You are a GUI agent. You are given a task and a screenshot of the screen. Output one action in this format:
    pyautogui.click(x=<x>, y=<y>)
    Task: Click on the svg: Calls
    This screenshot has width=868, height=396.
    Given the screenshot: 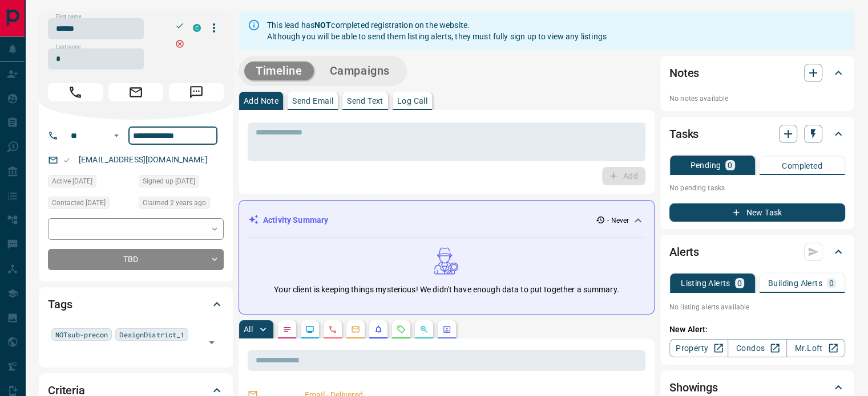 What is the action you would take?
    pyautogui.click(x=333, y=330)
    